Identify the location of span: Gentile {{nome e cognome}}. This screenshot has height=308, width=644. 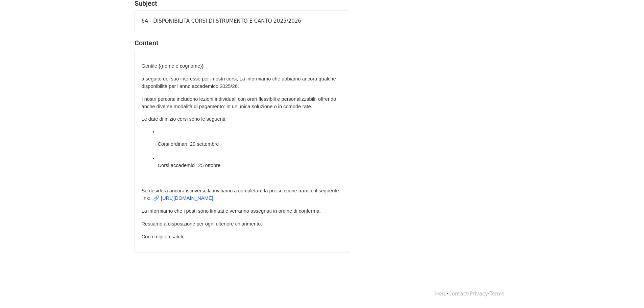
(172, 66).